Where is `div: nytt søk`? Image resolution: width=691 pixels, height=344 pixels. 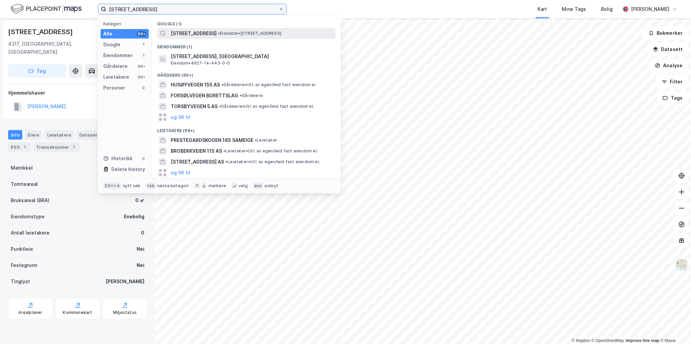
div: nytt søk is located at coordinates (132, 186).